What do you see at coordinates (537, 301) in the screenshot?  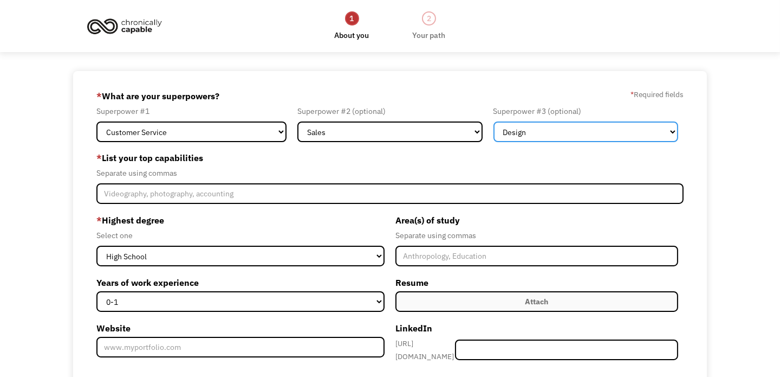 I see `label: Attach` at bounding box center [537, 301].